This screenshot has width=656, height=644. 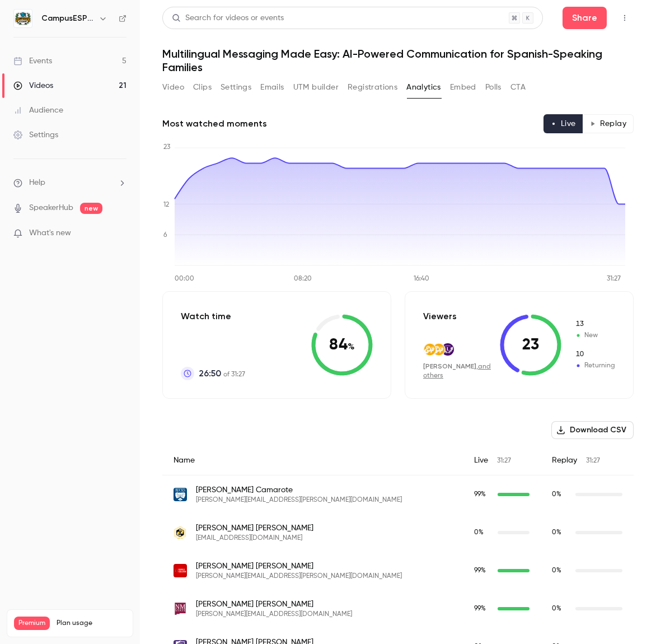 What do you see at coordinates (272, 87) in the screenshot?
I see `button: Emails` at bounding box center [272, 87].